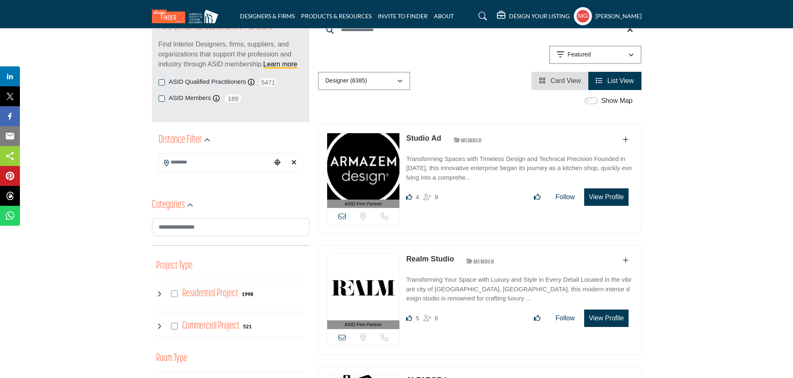  What do you see at coordinates (174, 294) in the screenshot?
I see `input: Select Residential Project checkbox` at bounding box center [174, 294].